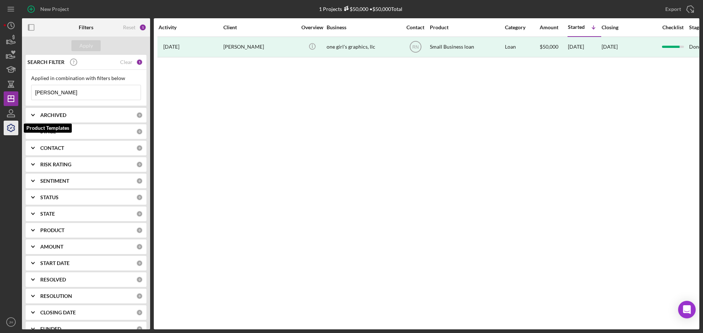 The width and height of the screenshot is (703, 333). What do you see at coordinates (49, 198) in the screenshot?
I see `b: STATUS` at bounding box center [49, 198].